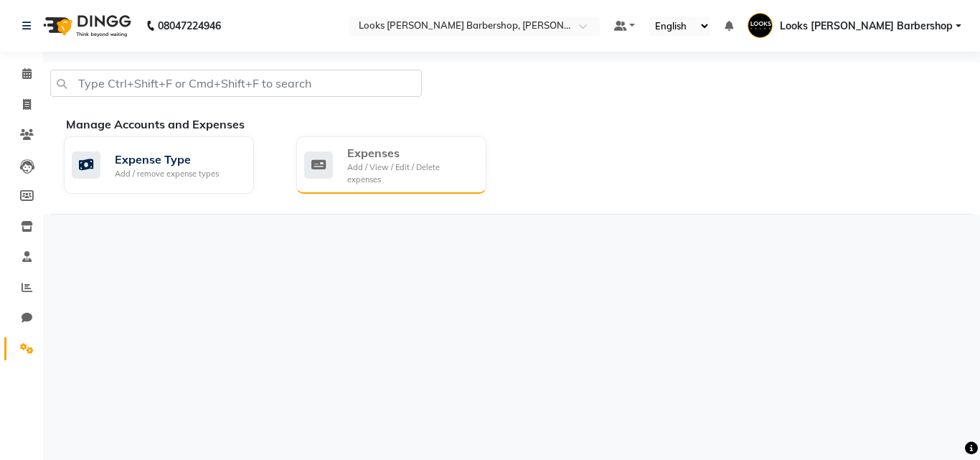 The width and height of the screenshot is (980, 460). I want to click on b: 08047224946, so click(189, 26).